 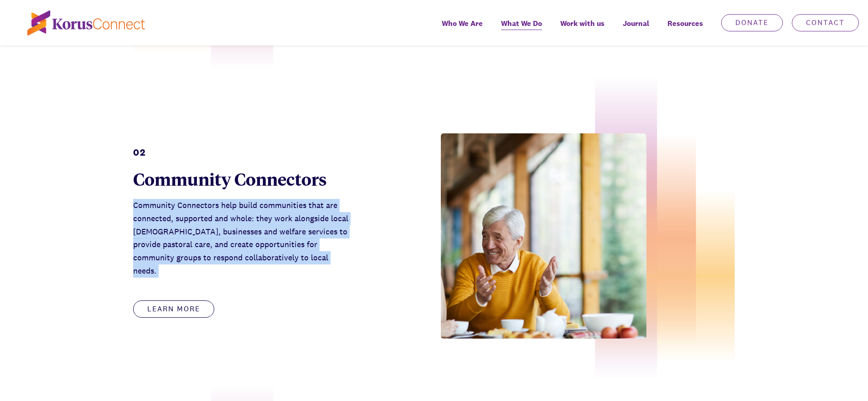 What do you see at coordinates (582, 24) in the screenshot?
I see `span: Work with us` at bounding box center [582, 24].